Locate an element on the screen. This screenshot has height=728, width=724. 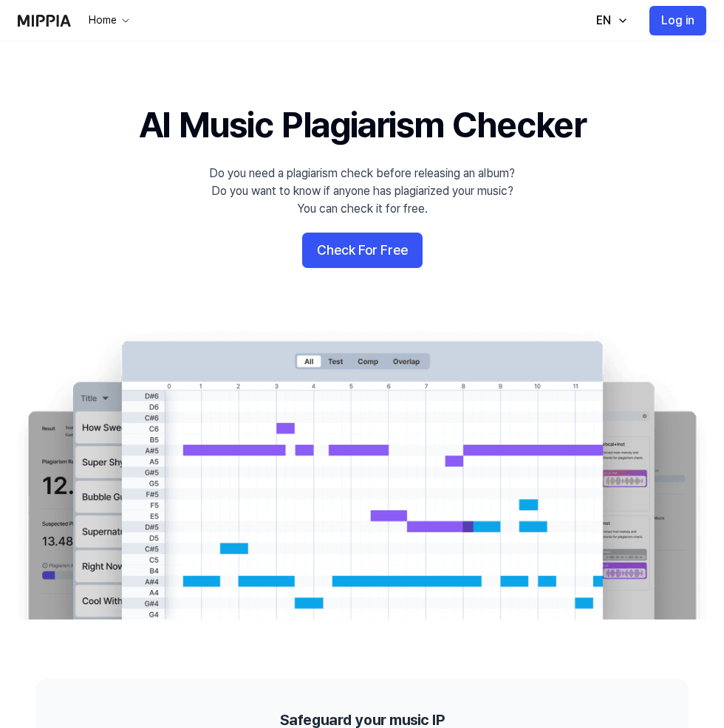
button: Check For Free is located at coordinates (362, 250).